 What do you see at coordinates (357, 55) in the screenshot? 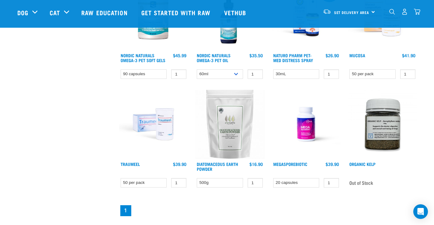
I see `a: Mucosa` at bounding box center [357, 55].